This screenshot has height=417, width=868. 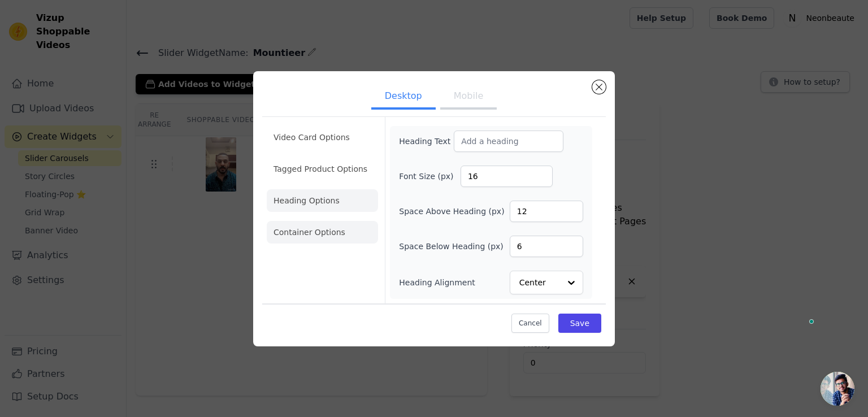 What do you see at coordinates (530, 323) in the screenshot?
I see `button: Cancel` at bounding box center [530, 323].